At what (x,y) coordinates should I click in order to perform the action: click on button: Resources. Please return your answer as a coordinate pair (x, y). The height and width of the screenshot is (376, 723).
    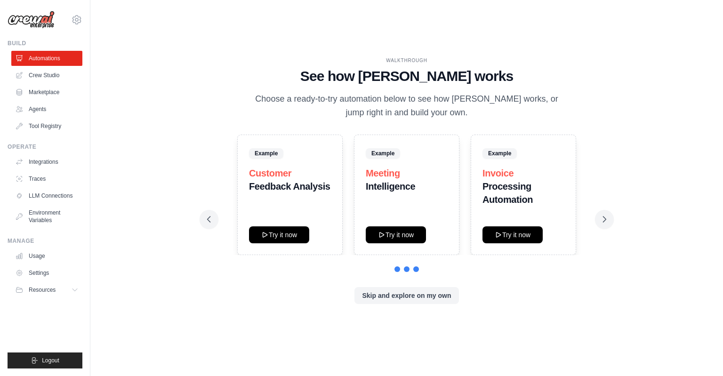
    Looking at the image, I should click on (47, 290).